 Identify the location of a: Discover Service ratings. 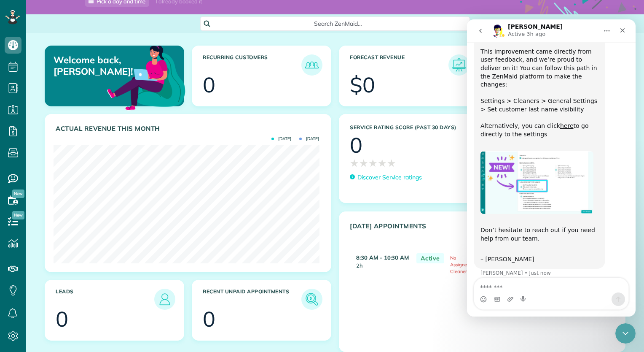
(385, 177).